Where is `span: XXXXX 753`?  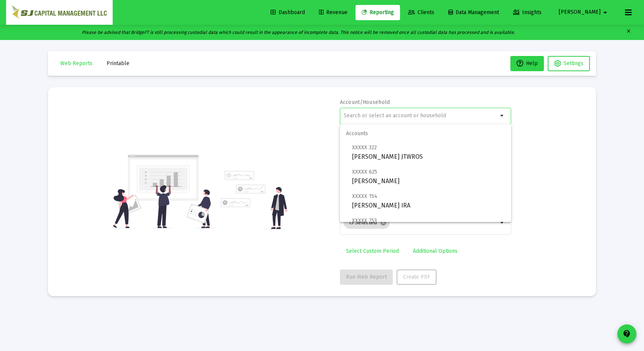 span: XXXXX 753 is located at coordinates (364, 221).